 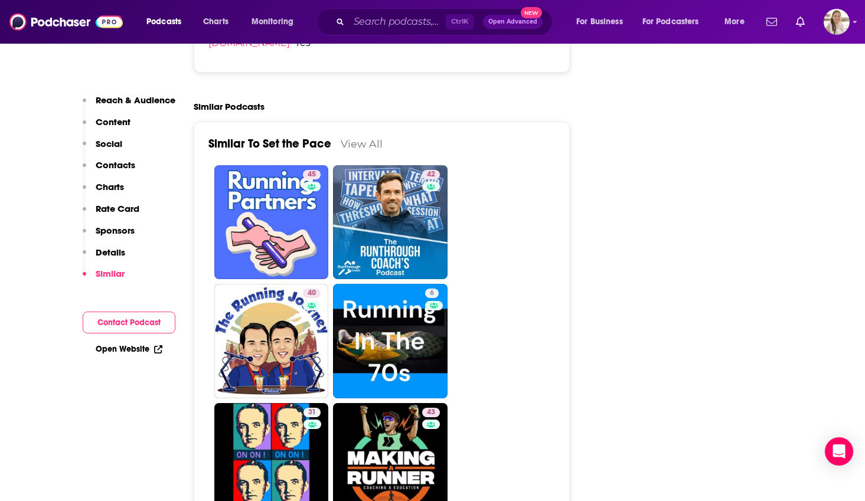 What do you see at coordinates (312, 294) in the screenshot?
I see `span: 40` at bounding box center [312, 294].